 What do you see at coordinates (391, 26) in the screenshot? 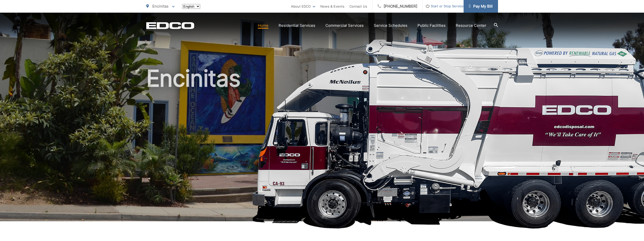
I see `a: Service Schedules` at bounding box center [391, 26].